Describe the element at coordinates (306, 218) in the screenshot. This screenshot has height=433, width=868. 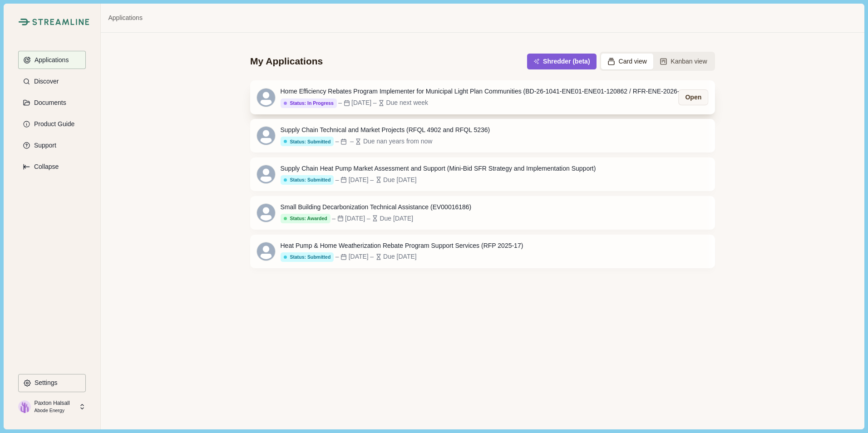
I see `button: Status: Awarded` at that location.